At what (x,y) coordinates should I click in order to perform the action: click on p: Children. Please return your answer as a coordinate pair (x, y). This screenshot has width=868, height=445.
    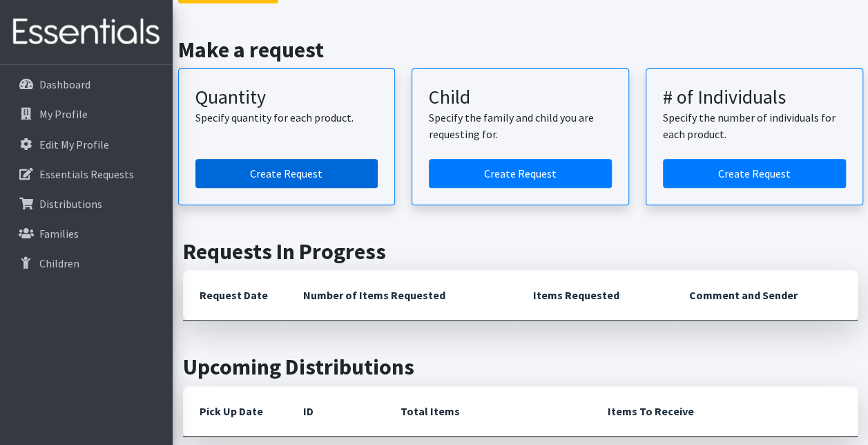
    Looking at the image, I should click on (59, 263).